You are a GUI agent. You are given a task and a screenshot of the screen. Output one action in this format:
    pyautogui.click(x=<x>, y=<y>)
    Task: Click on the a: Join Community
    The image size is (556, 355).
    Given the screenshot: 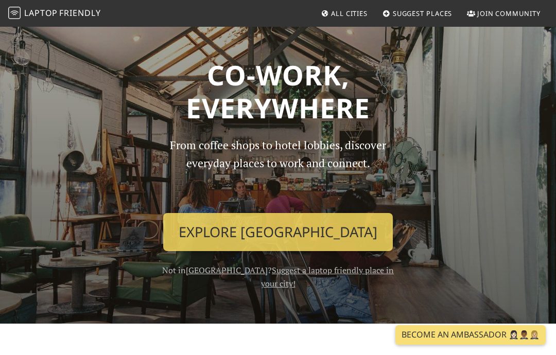 What is the action you would take?
    pyautogui.click(x=503, y=13)
    